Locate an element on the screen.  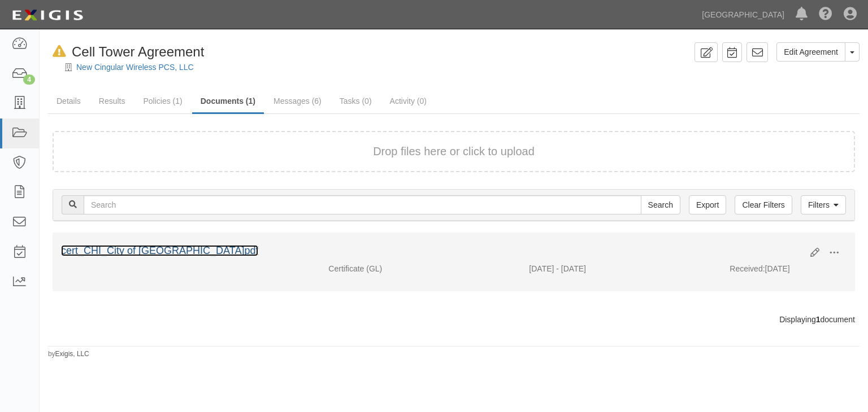
a: Filters is located at coordinates (823, 205).